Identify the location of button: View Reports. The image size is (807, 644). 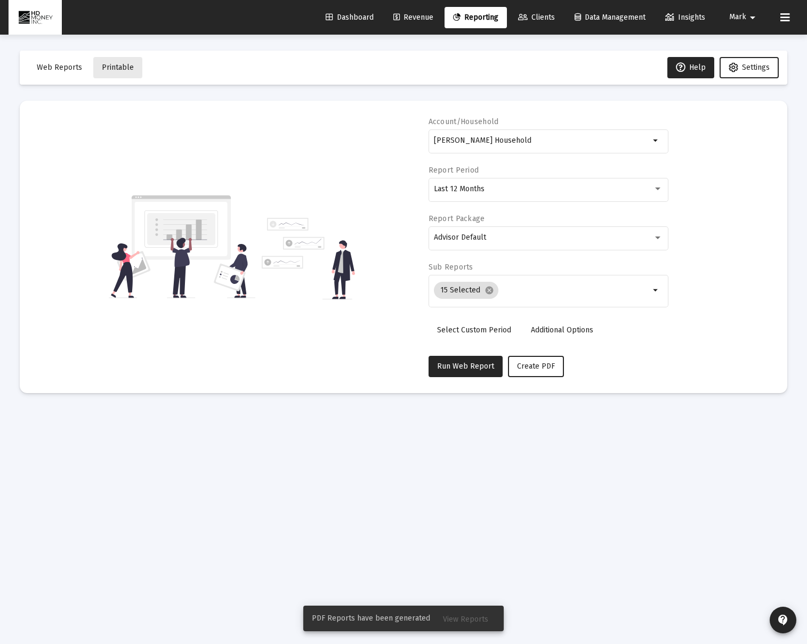
(465, 619).